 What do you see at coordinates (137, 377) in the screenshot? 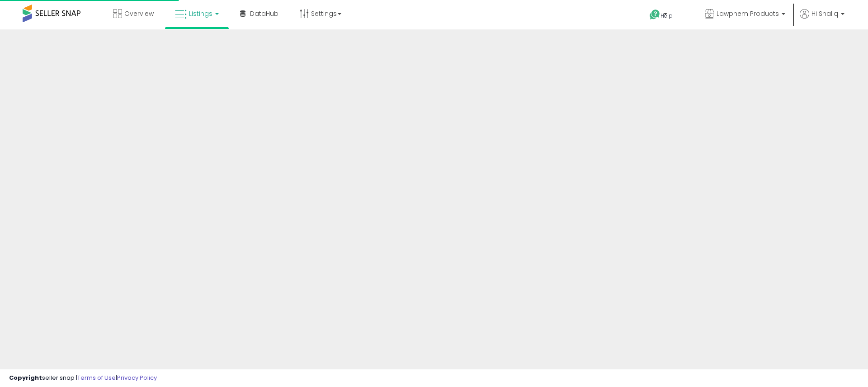
I see `a: Privacy Policy` at bounding box center [137, 377].